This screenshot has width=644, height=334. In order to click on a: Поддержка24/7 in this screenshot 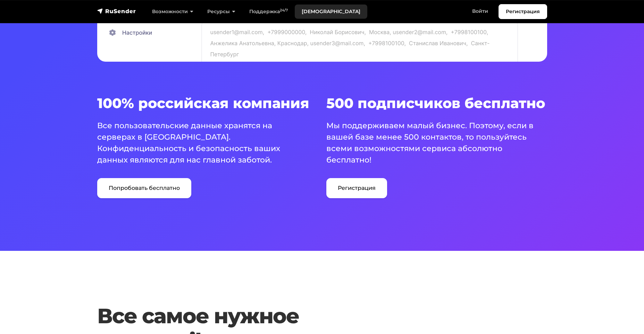, I will do `click(268, 12)`.